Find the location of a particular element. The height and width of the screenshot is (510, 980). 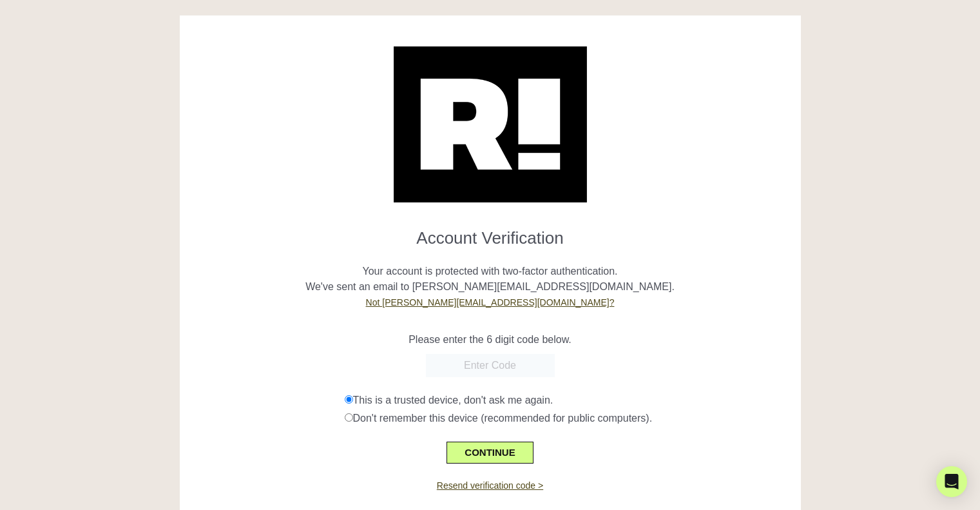

button: CONTINUE is located at coordinates (490, 452).